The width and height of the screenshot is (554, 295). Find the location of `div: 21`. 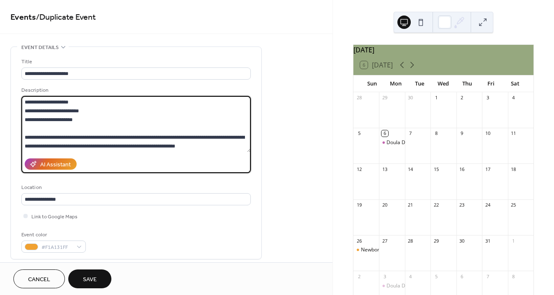

div: 21 is located at coordinates (410, 205).